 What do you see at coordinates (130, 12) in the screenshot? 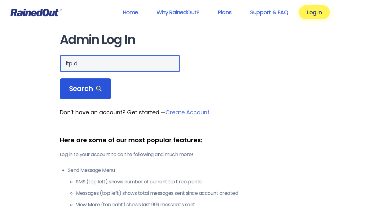
I see `a: Home` at bounding box center [130, 12].